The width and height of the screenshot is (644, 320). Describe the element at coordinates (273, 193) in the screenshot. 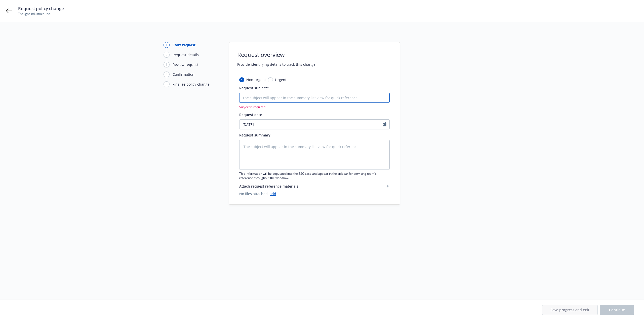

I see `a: add` at that location.